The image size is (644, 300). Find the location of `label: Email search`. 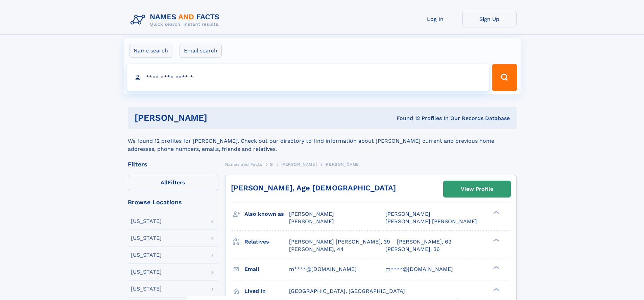

label: Email search is located at coordinates (201, 51).